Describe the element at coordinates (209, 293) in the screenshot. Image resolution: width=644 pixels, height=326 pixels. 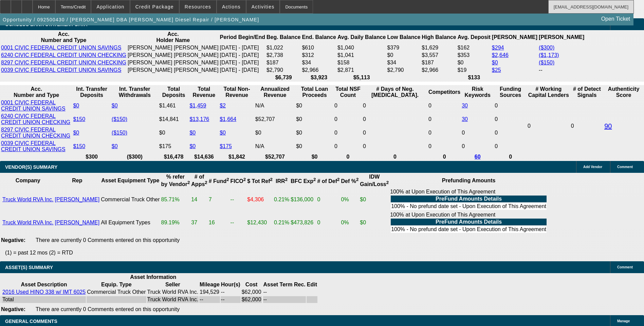
I see `td: 194,529` at that location.